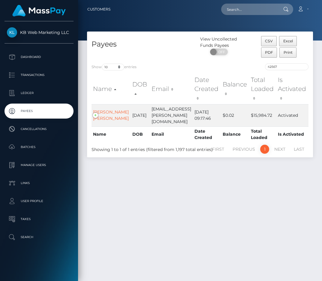  What do you see at coordinates (293, 134) in the screenshot?
I see `th: Is Activated` at bounding box center [293, 134].